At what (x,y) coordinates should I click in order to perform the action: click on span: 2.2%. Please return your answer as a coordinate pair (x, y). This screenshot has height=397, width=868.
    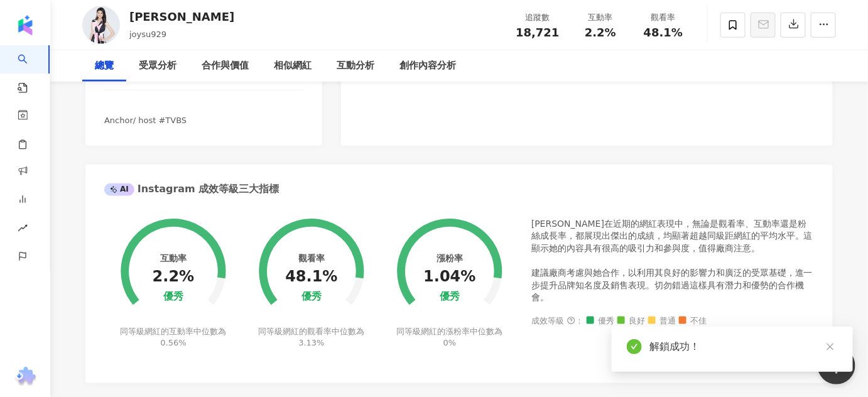
    Looking at the image, I should click on (600, 33).